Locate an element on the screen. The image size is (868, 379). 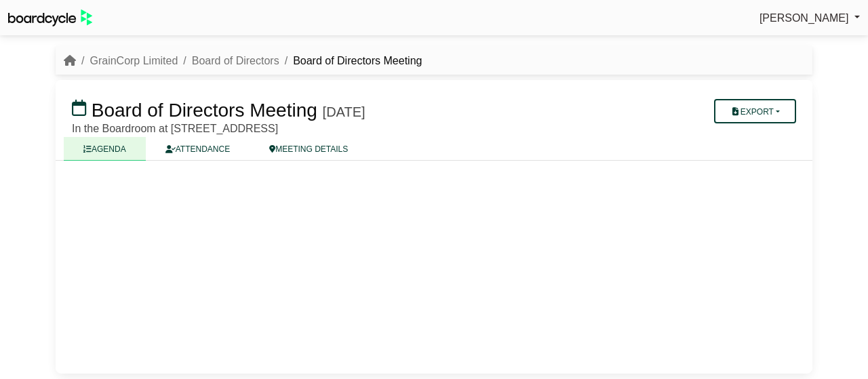
li: Board of Directors Meeting is located at coordinates (350, 61).